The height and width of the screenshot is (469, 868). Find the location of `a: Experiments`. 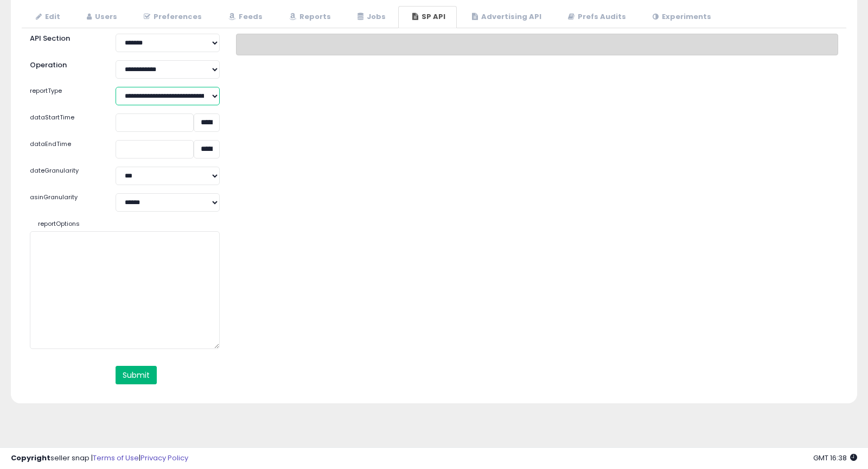

a: Experiments is located at coordinates (680, 17).